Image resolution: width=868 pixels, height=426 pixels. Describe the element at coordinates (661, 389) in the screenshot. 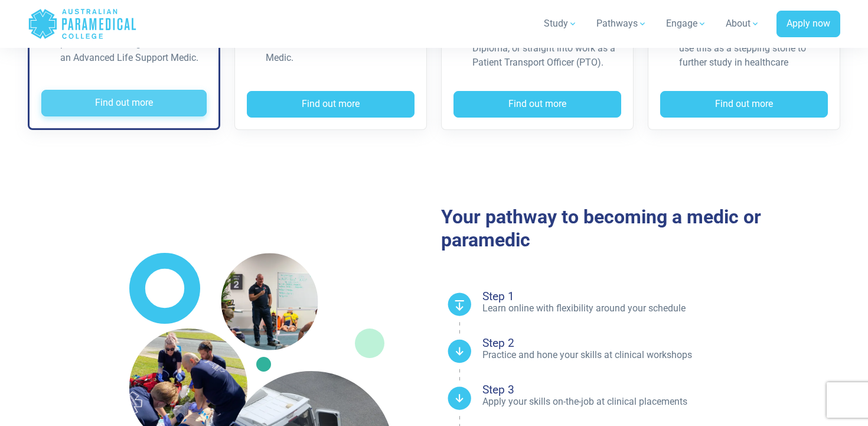

I see `h4: Step 3` at that location.